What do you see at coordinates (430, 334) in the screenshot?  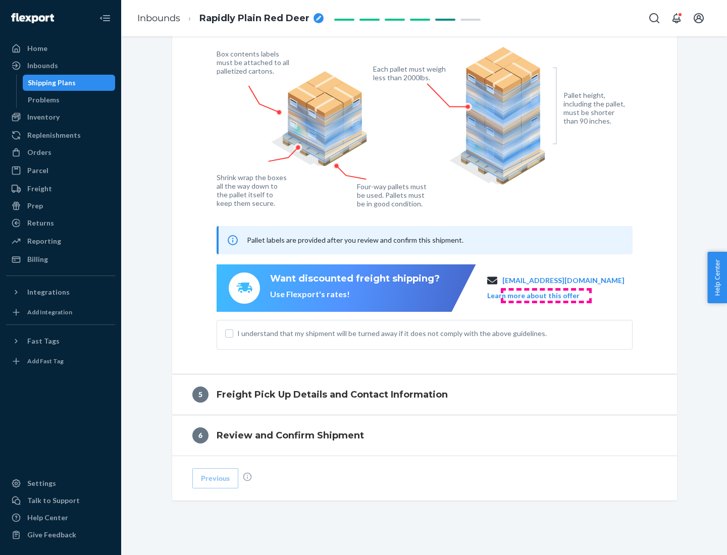 I see `span: I understand that my shipment will be turned away if it does not comply with the above guidelines.` at bounding box center [430, 334].